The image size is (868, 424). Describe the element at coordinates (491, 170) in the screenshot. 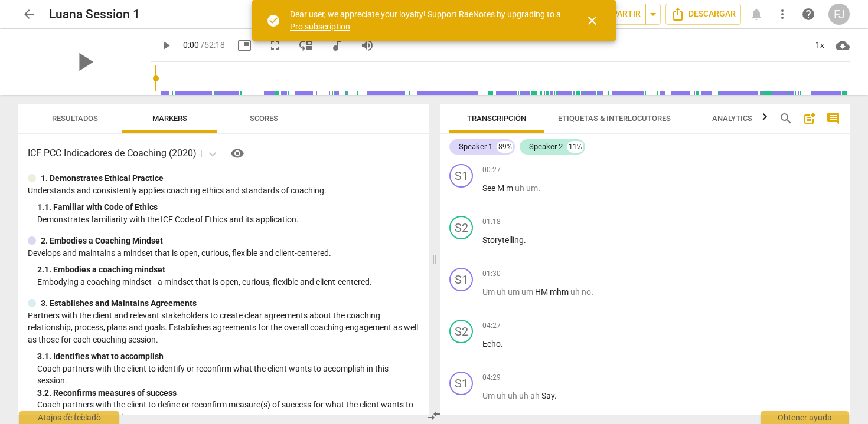

I see `span: 00:27` at that location.